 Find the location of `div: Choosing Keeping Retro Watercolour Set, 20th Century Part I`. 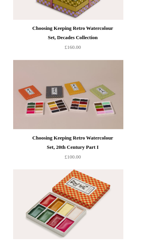

div: Choosing Keeping Retro Watercolour Set, 20th Century Part I is located at coordinates (72, 143).